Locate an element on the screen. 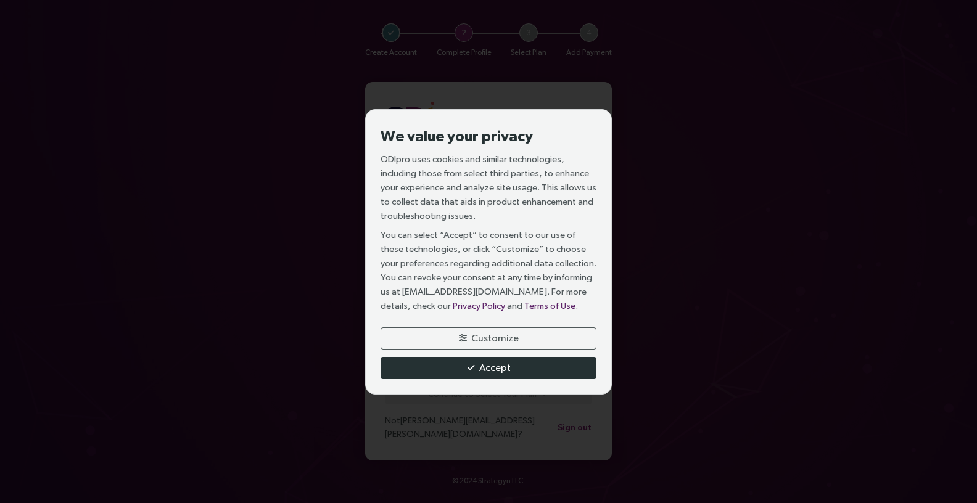 The height and width of the screenshot is (503, 977). button: Customize is located at coordinates (488, 338).